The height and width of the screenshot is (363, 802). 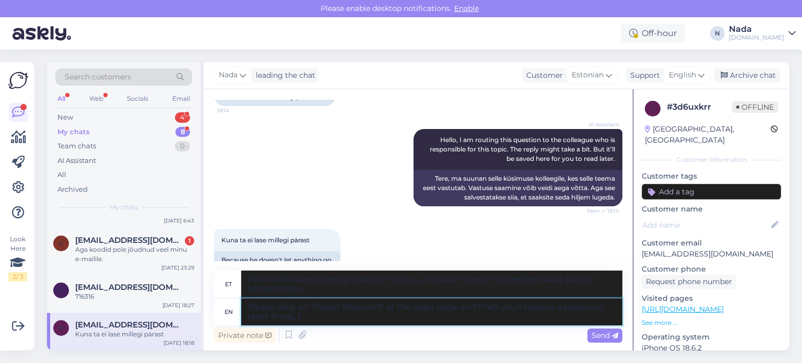 What do you see at coordinates (182, 146) in the screenshot?
I see `div: 0` at bounding box center [182, 146].